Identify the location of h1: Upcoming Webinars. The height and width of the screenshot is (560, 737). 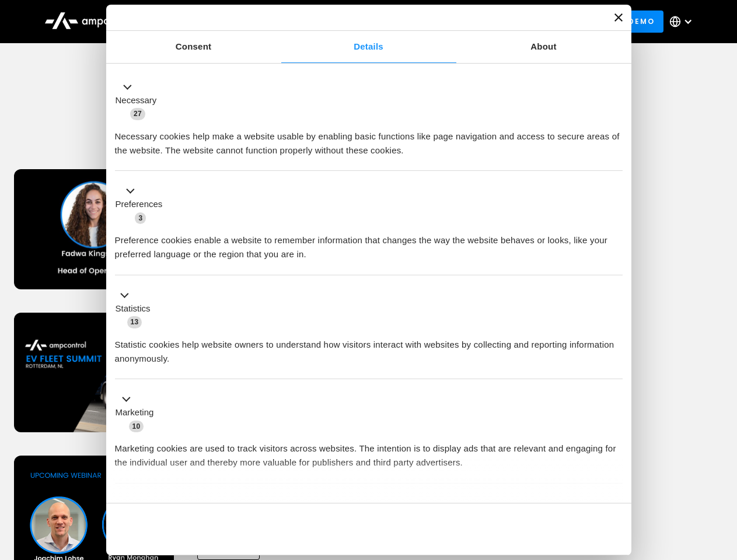
(369, 132).